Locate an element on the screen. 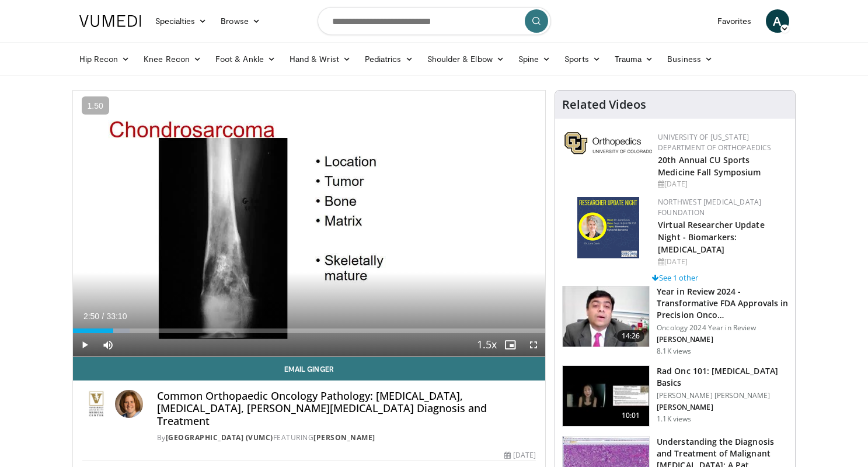 This screenshot has width=868, height=467. h3: Year in Review 2024 - Transformative FDA Approvals in Precision Onco… is located at coordinates (722, 303).